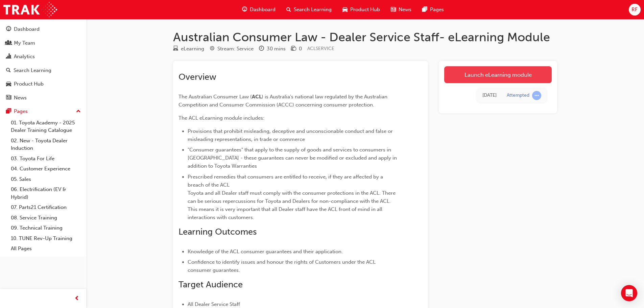  Describe the element at coordinates (29, 84) in the screenshot. I see `div: Product Hub` at that location.